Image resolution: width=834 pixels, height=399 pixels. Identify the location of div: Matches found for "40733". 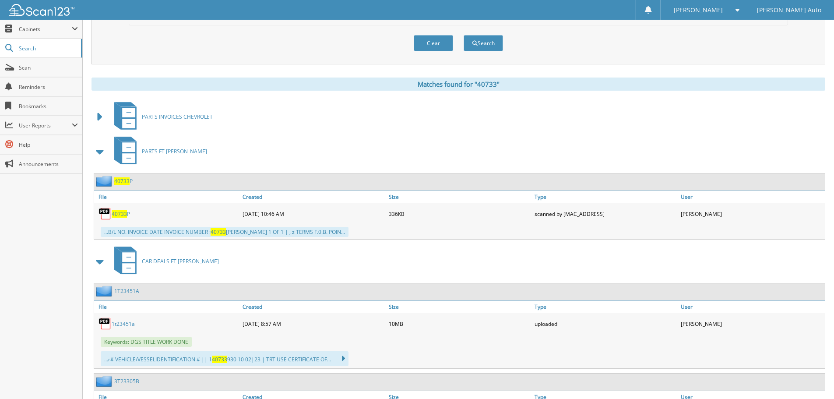
(458, 84).